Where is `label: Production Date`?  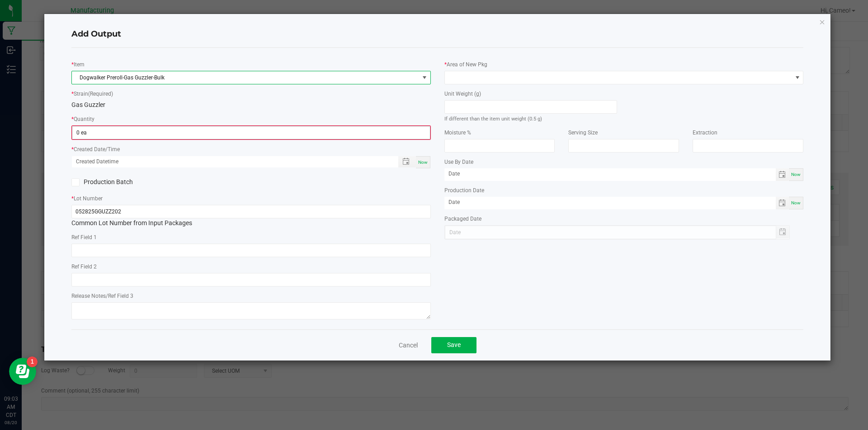
label: Production Date is located at coordinates (464, 190).